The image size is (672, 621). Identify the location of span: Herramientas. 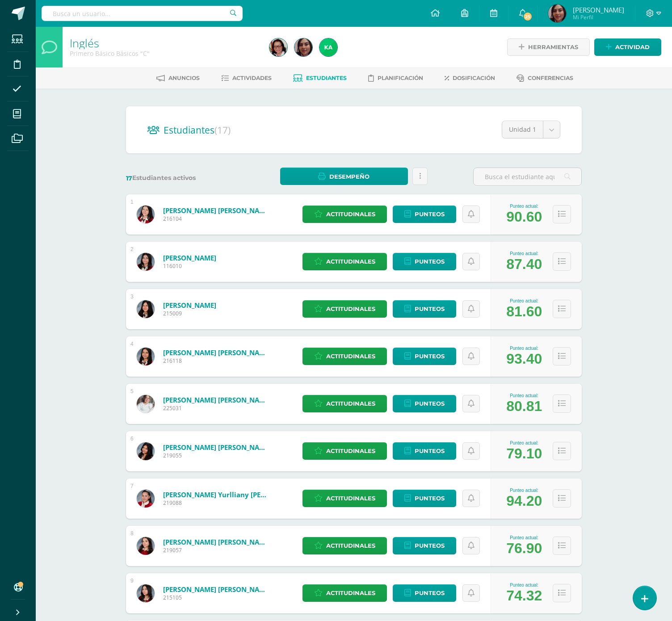
(554, 47).